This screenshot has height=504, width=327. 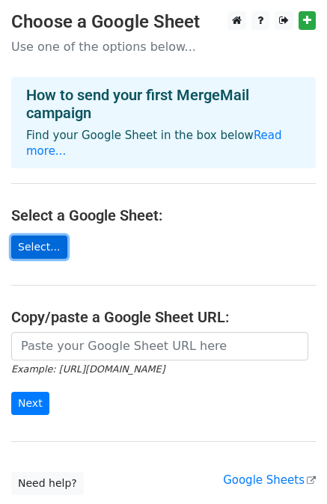 I want to click on h4: How to send your first MergeMail campaign, so click(x=163, y=104).